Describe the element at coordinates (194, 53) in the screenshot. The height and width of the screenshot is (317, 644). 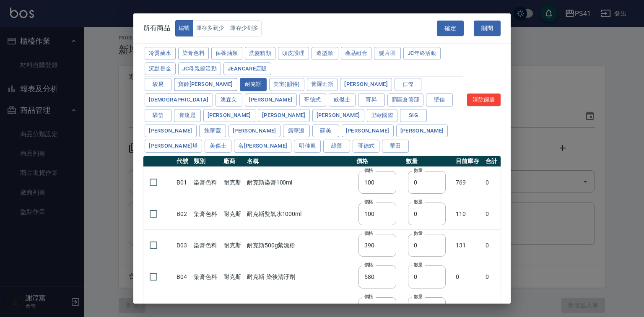
I see `button: 染膏色料` at that location.